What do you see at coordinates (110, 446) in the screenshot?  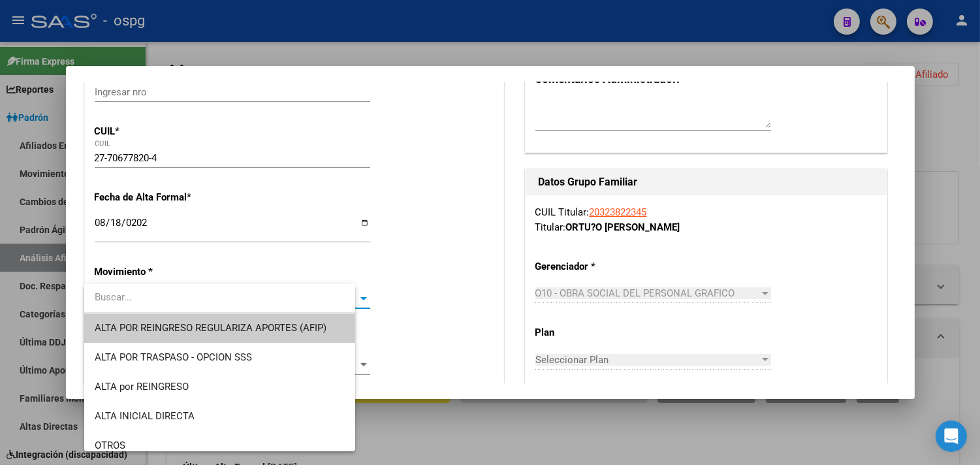 I see `span: OTROS` at bounding box center [110, 446].